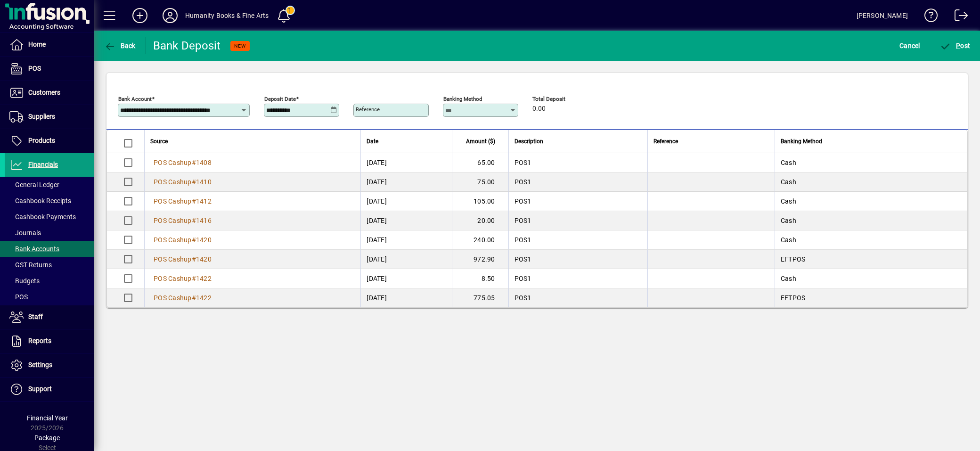 The image size is (980, 451). I want to click on a: POS Cashup#1408, so click(182, 163).